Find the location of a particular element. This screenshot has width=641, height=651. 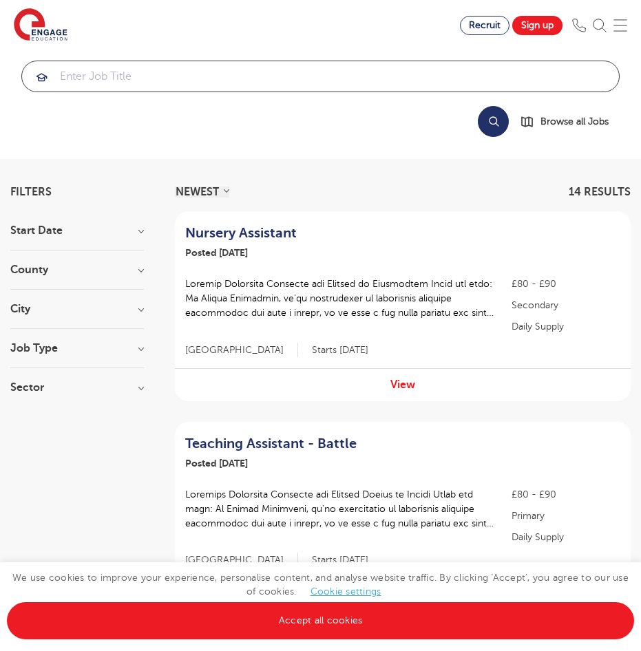

h3: Job Type is located at coordinates (77, 348).